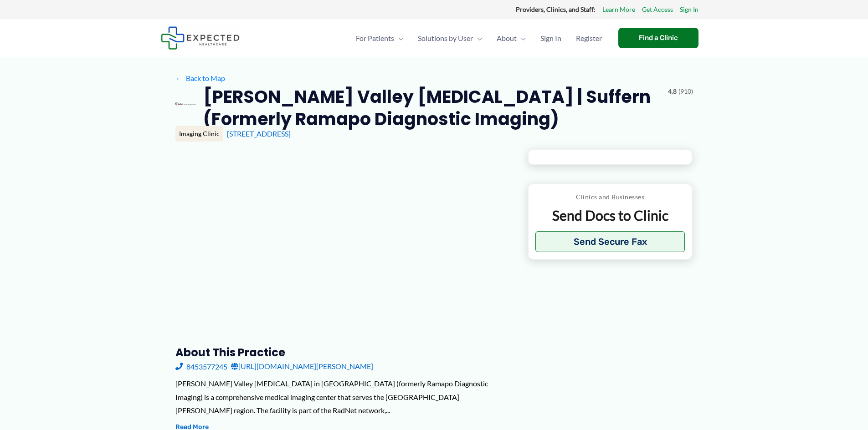 The width and height of the screenshot is (868, 430). What do you see at coordinates (659, 37) in the screenshot?
I see `a: Find a Clinic` at bounding box center [659, 37].